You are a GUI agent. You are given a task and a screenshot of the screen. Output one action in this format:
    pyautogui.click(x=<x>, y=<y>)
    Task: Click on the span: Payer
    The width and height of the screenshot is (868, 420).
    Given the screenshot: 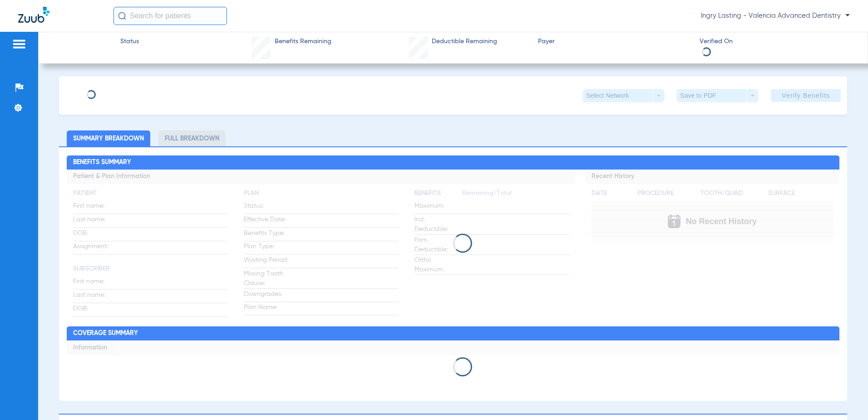 What is the action you would take?
    pyautogui.click(x=615, y=41)
    